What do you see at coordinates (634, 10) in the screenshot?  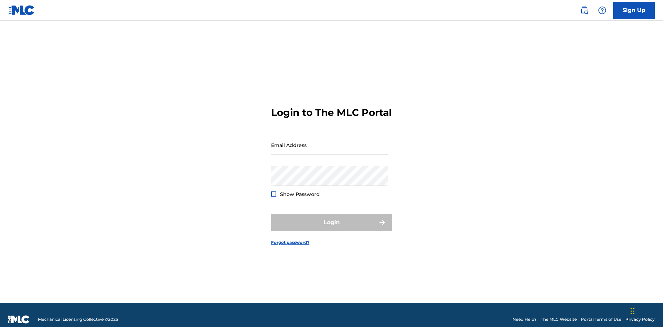 I see `a: Sign Up` at bounding box center [634, 10].